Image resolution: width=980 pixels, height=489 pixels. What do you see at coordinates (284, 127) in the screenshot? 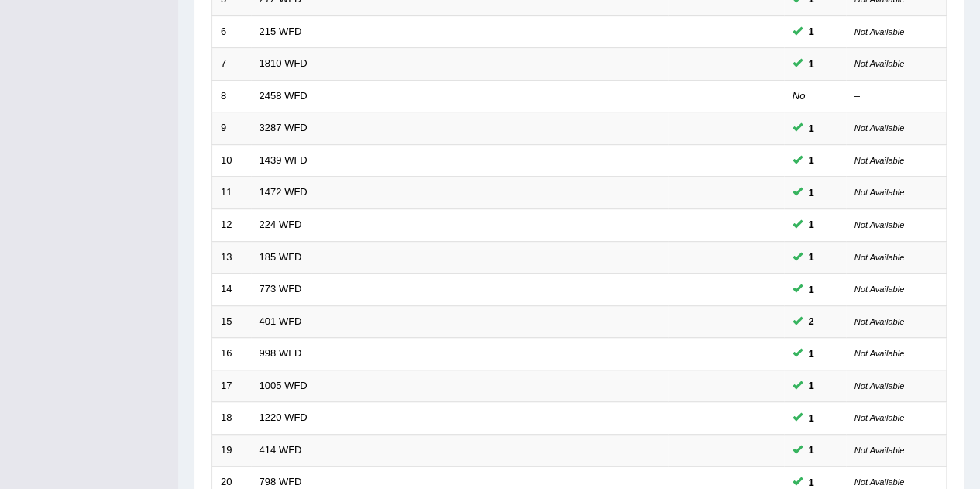
I see `a: 3287 WFD` at bounding box center [284, 127].